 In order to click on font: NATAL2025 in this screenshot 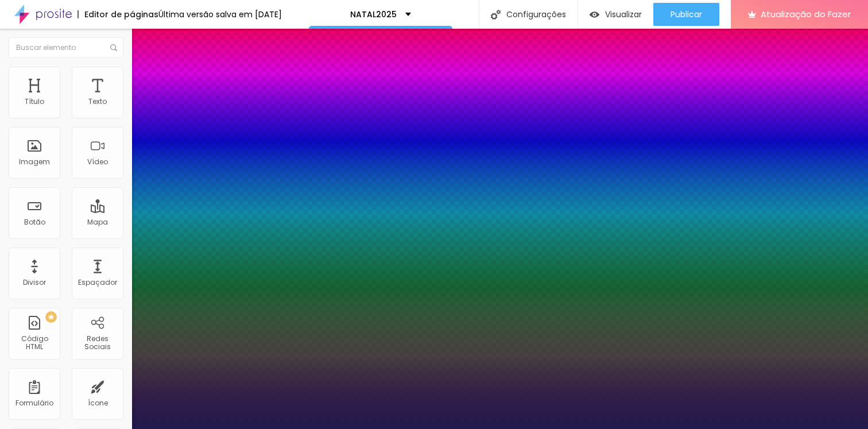, I will do `click(373, 14)`.